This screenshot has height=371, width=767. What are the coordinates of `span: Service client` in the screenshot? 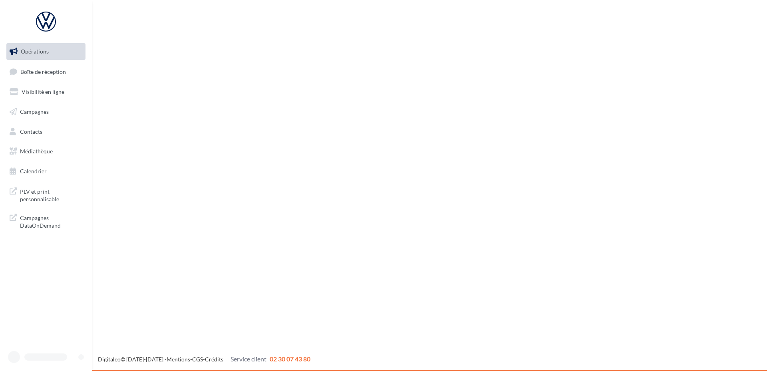 It's located at (248, 359).